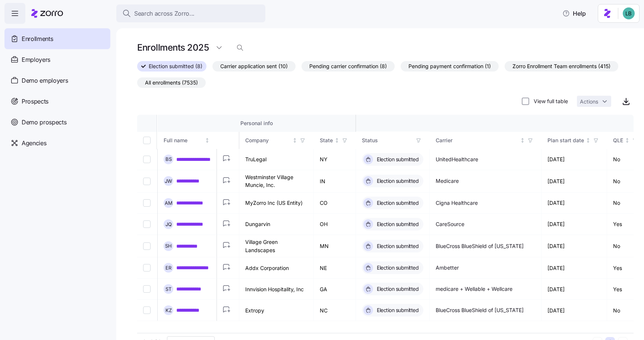 The width and height of the screenshot is (644, 340). I want to click on div: Company, so click(268, 140).